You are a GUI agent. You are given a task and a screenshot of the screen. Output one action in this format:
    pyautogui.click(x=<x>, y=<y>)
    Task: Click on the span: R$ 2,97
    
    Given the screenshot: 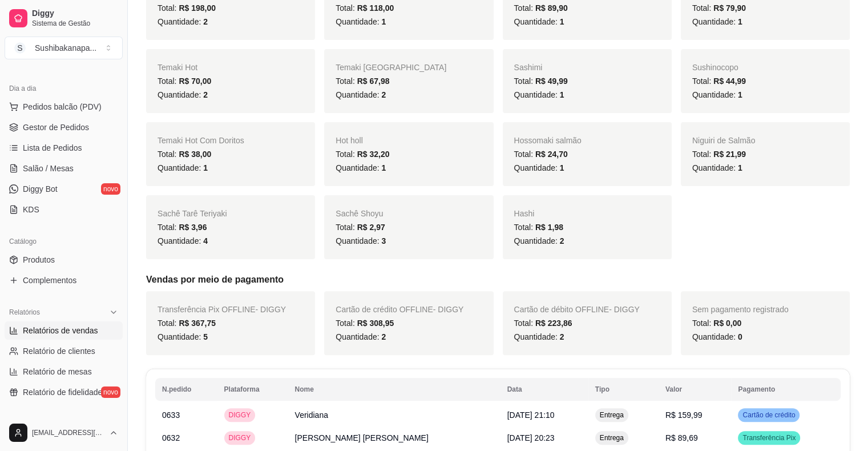 What is the action you would take?
    pyautogui.click(x=371, y=228)
    